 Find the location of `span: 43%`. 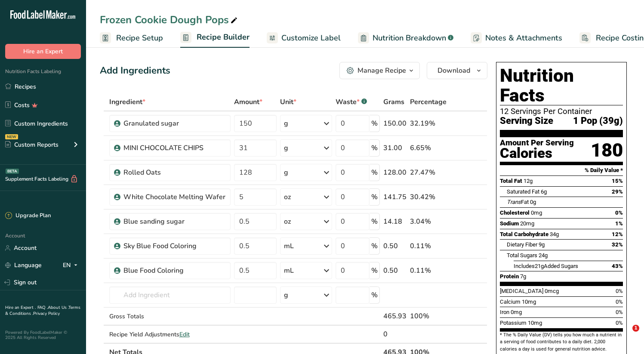

span: 43% is located at coordinates (617, 266).